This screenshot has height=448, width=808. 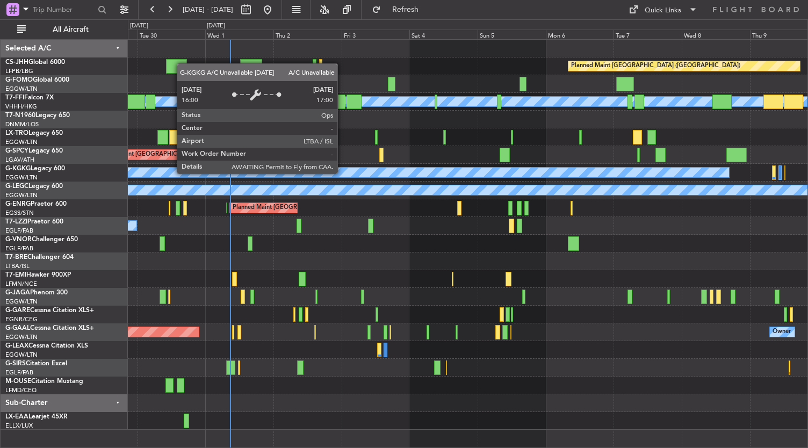 I want to click on span: G-VNOR, so click(x=18, y=240).